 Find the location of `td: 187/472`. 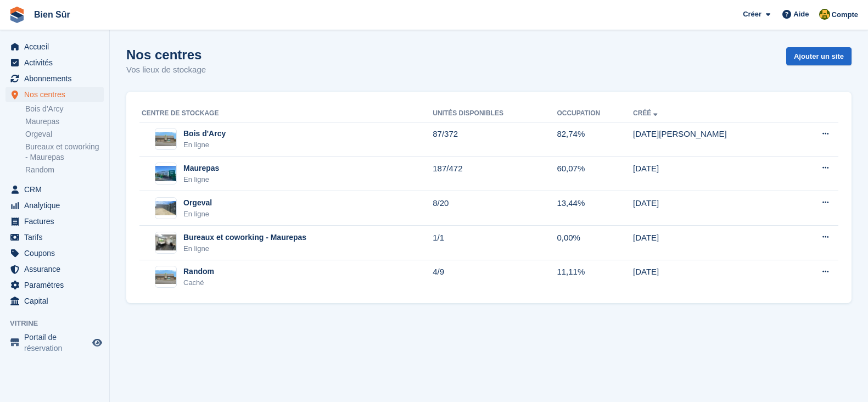

td: 187/472 is located at coordinates (495, 174).